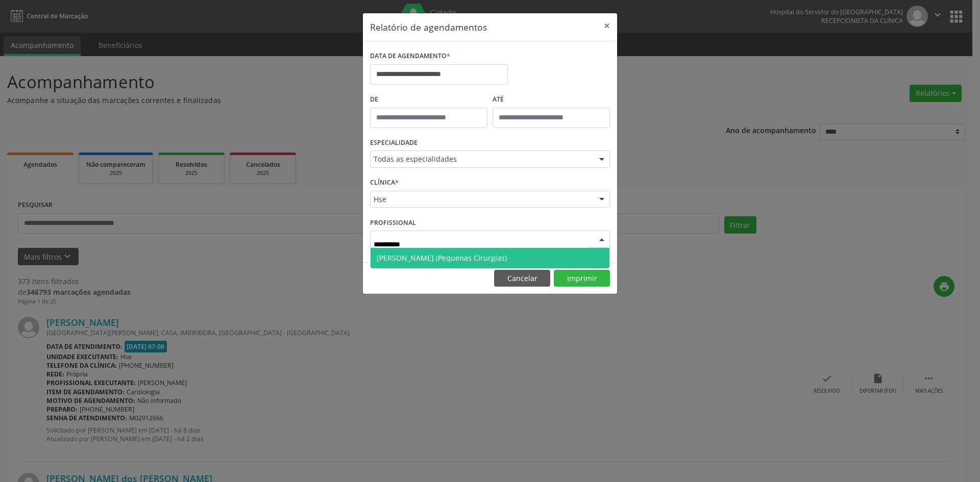 The height and width of the screenshot is (482, 980). Describe the element at coordinates (429, 27) in the screenshot. I see `h5: Relatório de agendamentos` at that location.